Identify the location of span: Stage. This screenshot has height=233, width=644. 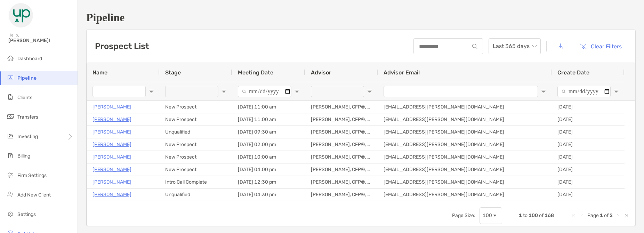
(173, 72).